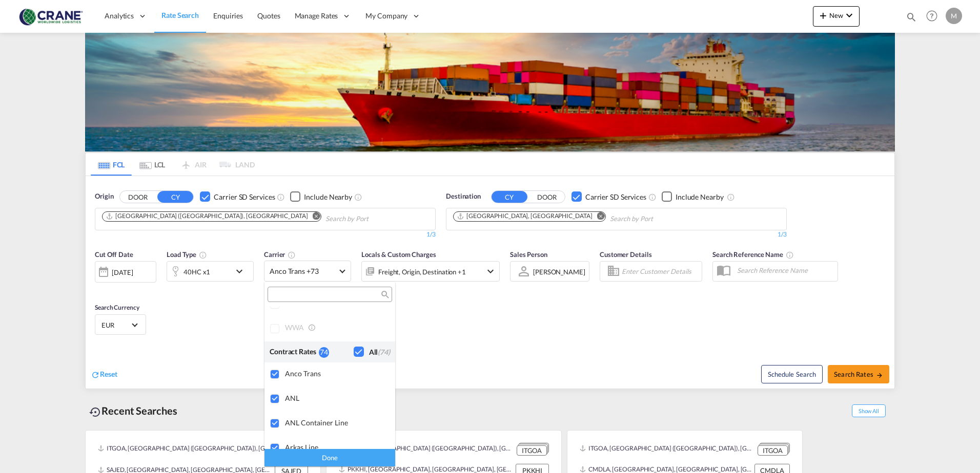 Image resolution: width=980 pixels, height=473 pixels. What do you see at coordinates (294, 352) in the screenshot?
I see `div: Contract Rates` at bounding box center [294, 352].